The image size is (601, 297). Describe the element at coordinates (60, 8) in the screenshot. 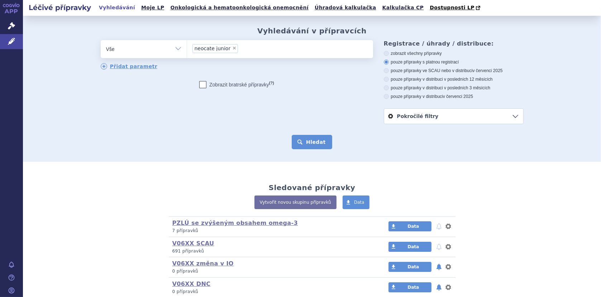

I see `h2: Léčivé přípravky` at that location.